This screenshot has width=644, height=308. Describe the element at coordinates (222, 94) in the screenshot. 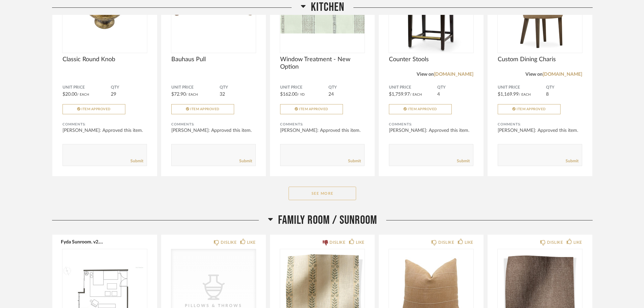

I see `span: 32` at that location.